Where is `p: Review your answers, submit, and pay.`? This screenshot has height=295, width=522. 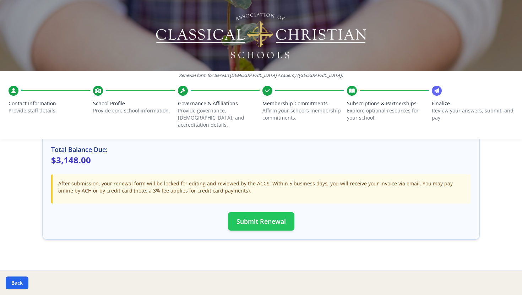 p: Review your answers, submit, and pay. is located at coordinates (473, 114).